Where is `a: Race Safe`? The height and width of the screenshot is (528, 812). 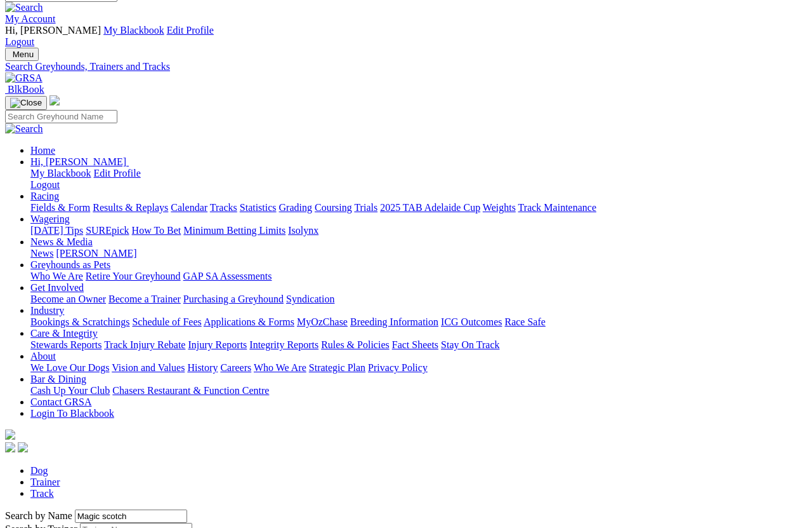
a: Race Safe is located at coordinates (525, 321).